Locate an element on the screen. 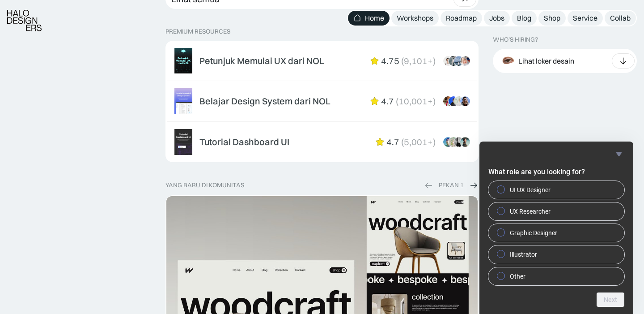  div: Lihat loker desain is located at coordinates (546, 60).